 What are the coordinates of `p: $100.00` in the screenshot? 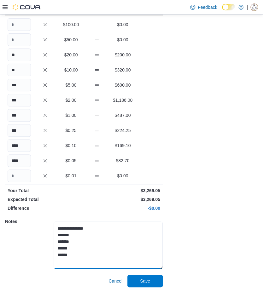 It's located at (71, 25).